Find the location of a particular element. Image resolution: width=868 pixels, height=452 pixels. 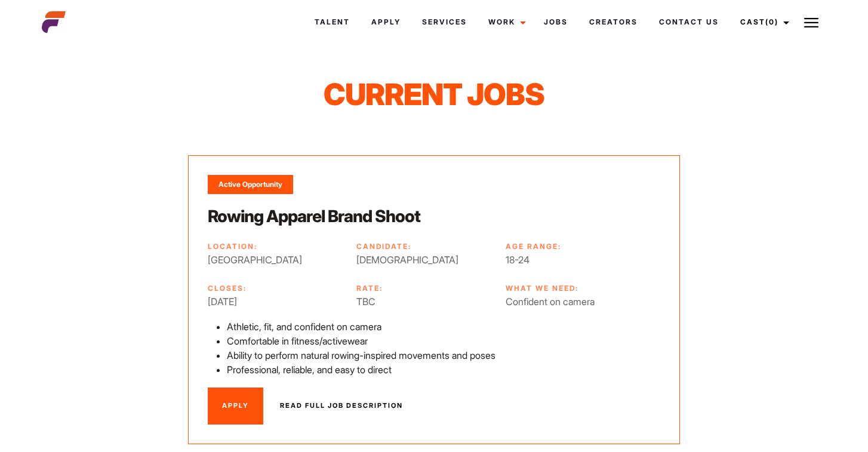

h1: Current Jobs is located at coordinates (434, 94).